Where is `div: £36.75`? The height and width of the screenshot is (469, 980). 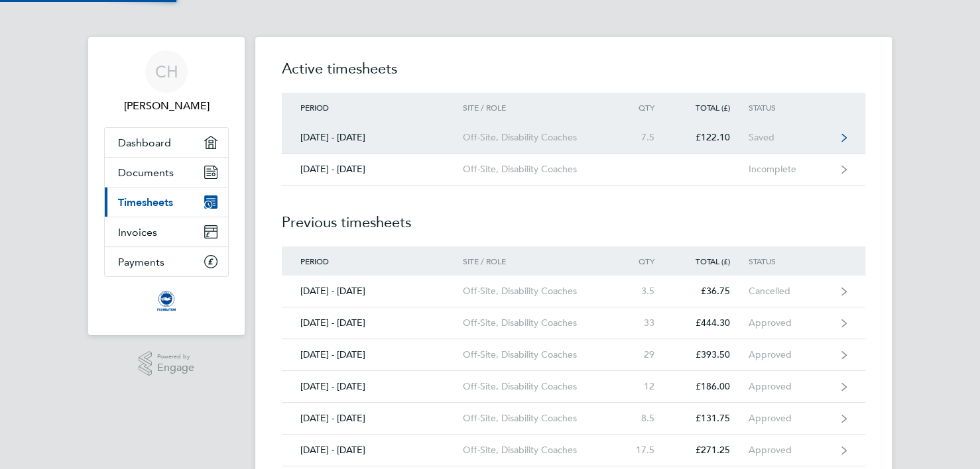 div: £36.75 is located at coordinates (711, 291).